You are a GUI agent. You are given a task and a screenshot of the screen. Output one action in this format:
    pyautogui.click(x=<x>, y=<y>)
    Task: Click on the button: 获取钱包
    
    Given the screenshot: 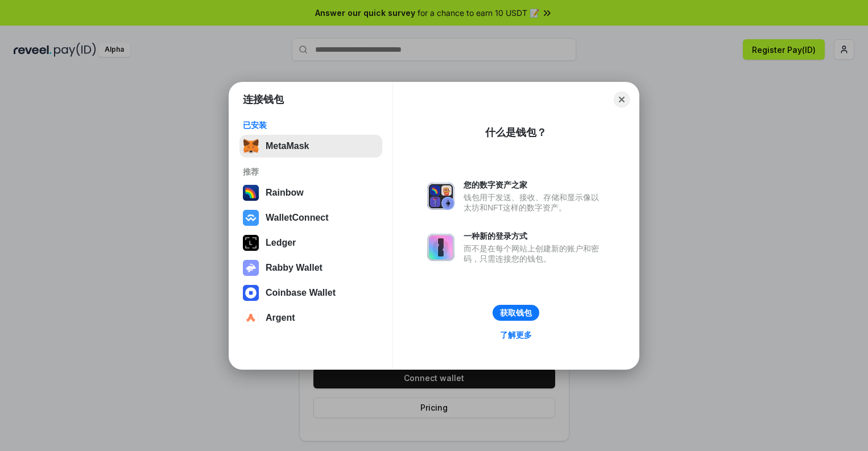 What is the action you would take?
    pyautogui.click(x=516, y=313)
    